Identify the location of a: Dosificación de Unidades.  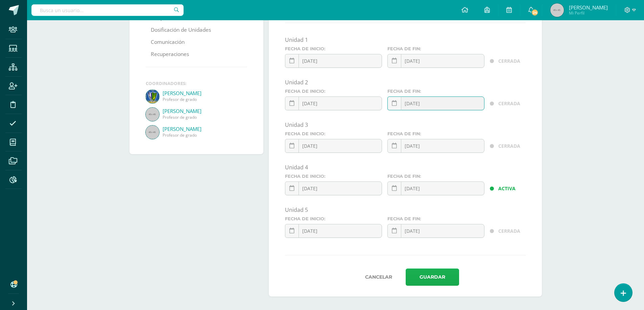
(181, 30).